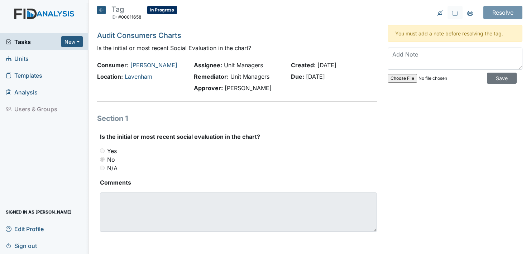  Describe the element at coordinates (501, 78) in the screenshot. I see `input: Save` at that location.